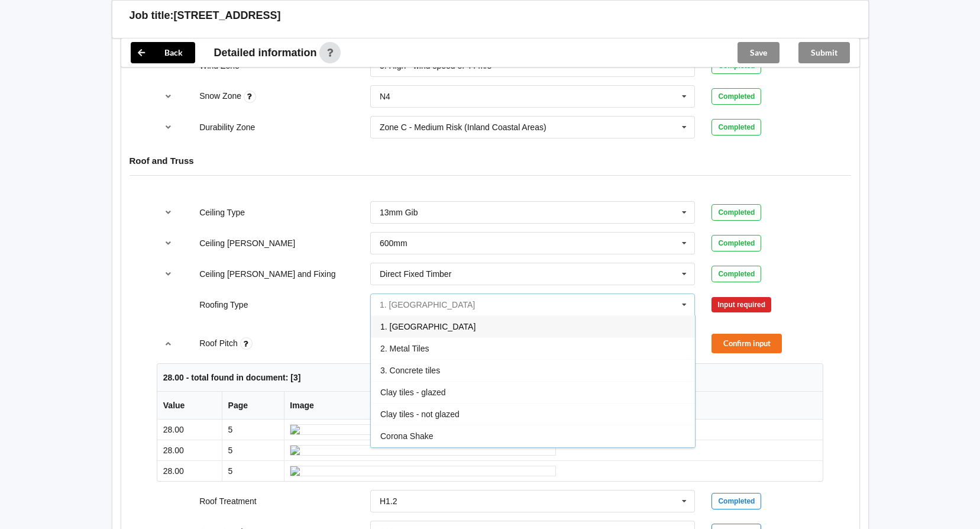  What do you see at coordinates (423, 471) in the screenshot?
I see `img: ai_input-page5-RoofPitch-0-2.jpeg` at bounding box center [423, 471].